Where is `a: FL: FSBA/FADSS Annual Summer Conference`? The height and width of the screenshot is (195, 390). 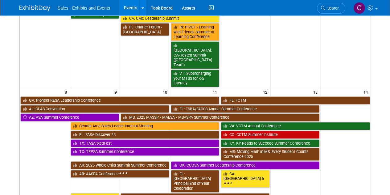
a: FL: FSBA/FADSS Annual Summer Conference is located at coordinates (245, 109).